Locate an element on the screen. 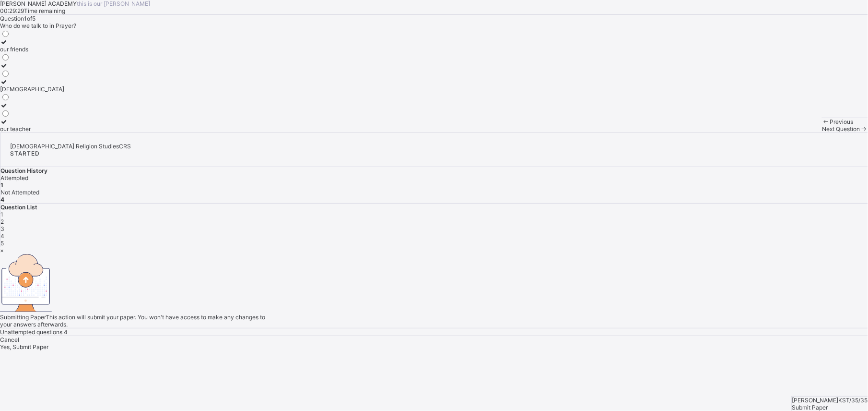  span: Time remaining is located at coordinates (45, 11).